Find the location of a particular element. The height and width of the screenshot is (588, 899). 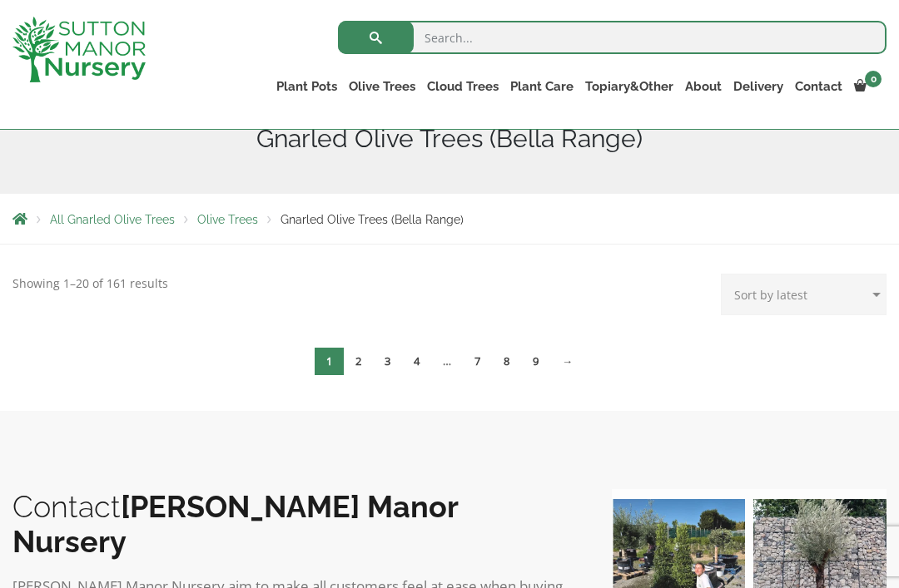

select: Shop order is located at coordinates (803, 295).